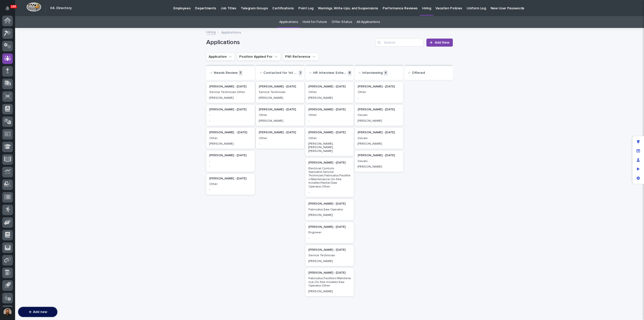  What do you see at coordinates (400, 42) in the screenshot?
I see `div: Search` at bounding box center [400, 42].